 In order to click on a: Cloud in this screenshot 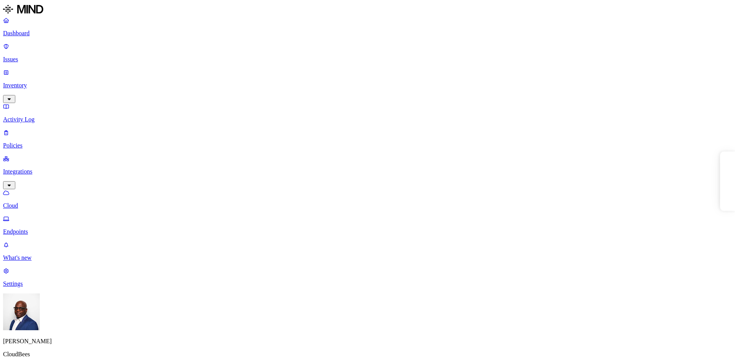, I will do `click(368, 199)`.